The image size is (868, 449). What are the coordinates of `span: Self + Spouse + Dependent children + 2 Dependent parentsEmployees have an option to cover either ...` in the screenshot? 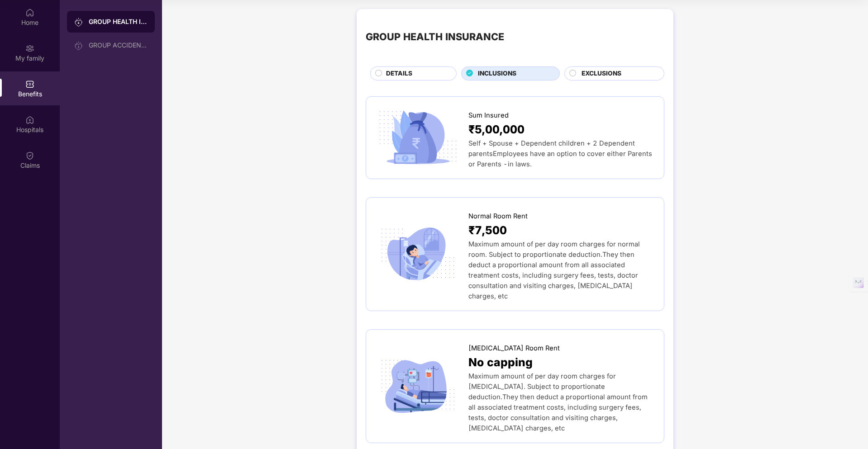 It's located at (560, 154).